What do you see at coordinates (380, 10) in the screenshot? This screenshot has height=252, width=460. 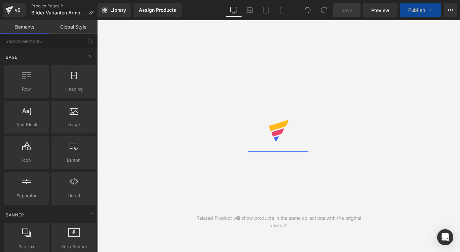 I see `a: Preview` at bounding box center [380, 10].